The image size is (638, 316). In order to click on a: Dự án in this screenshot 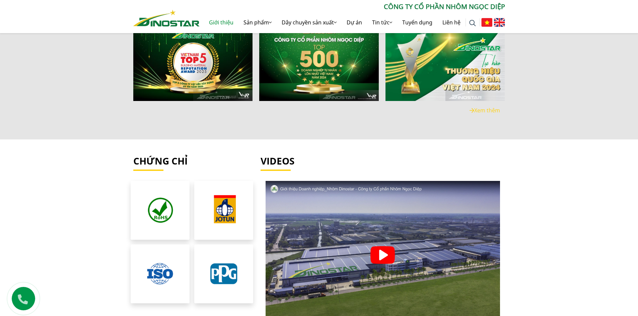, I will do `click(354, 22)`.